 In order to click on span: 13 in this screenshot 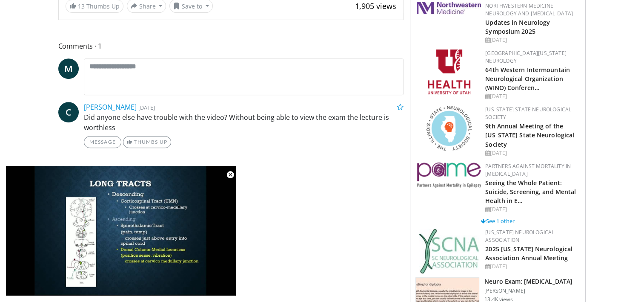, I will do `click(81, 6)`.